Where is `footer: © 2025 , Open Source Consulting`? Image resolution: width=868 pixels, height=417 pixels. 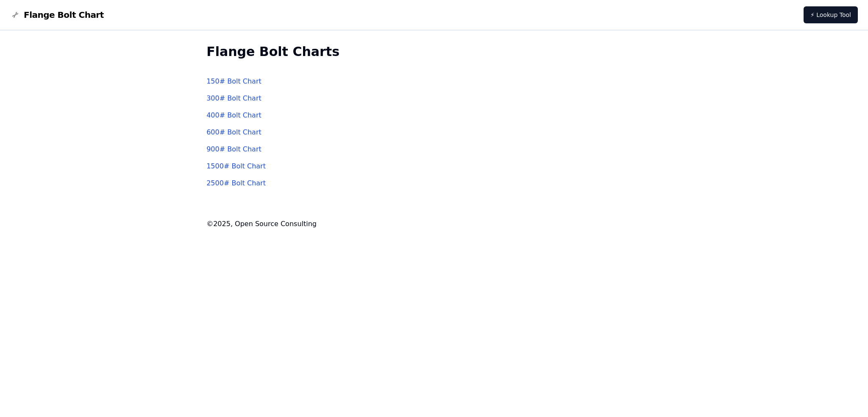 footer: © 2025 , Open Source Consulting is located at coordinates (434, 224).